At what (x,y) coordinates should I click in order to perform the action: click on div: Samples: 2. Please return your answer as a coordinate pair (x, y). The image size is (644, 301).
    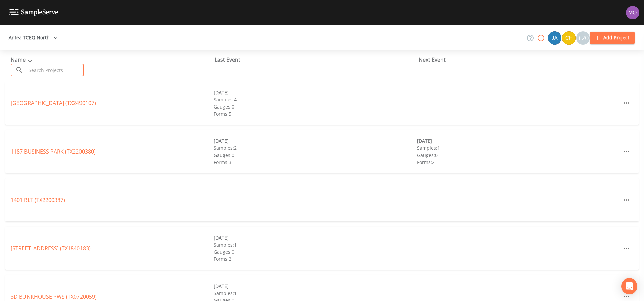
    Looking at the image, I should click on (315, 147).